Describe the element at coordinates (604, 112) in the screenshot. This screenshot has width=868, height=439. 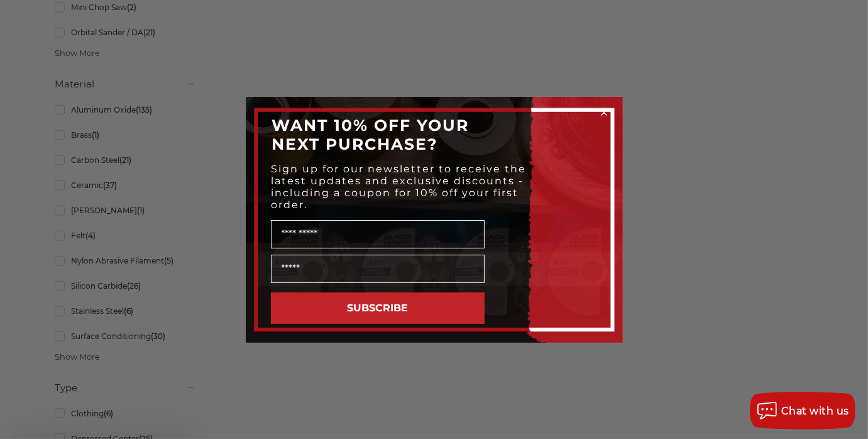
I see `button: Close dialog` at that location.